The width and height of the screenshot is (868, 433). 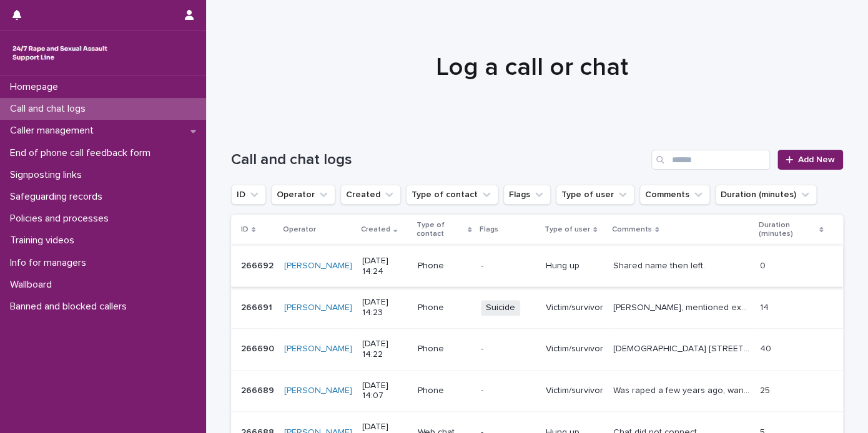 What do you see at coordinates (711, 160) in the screenshot?
I see `div: Search` at bounding box center [711, 160].